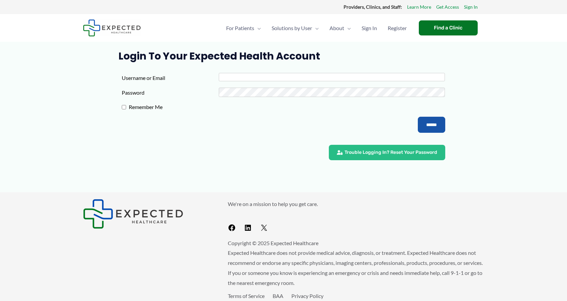 The image size is (567, 301). Describe the element at coordinates (292, 28) in the screenshot. I see `span: Solutions by User` at that location.